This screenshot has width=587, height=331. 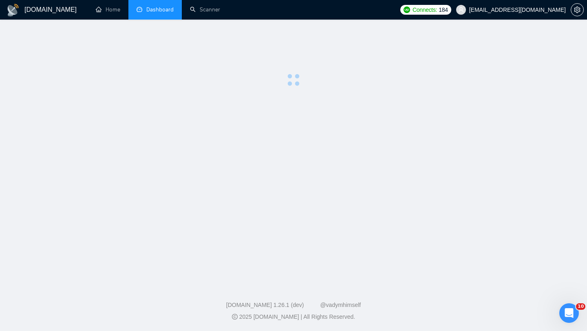 I want to click on span: Connects:, so click(x=425, y=10).